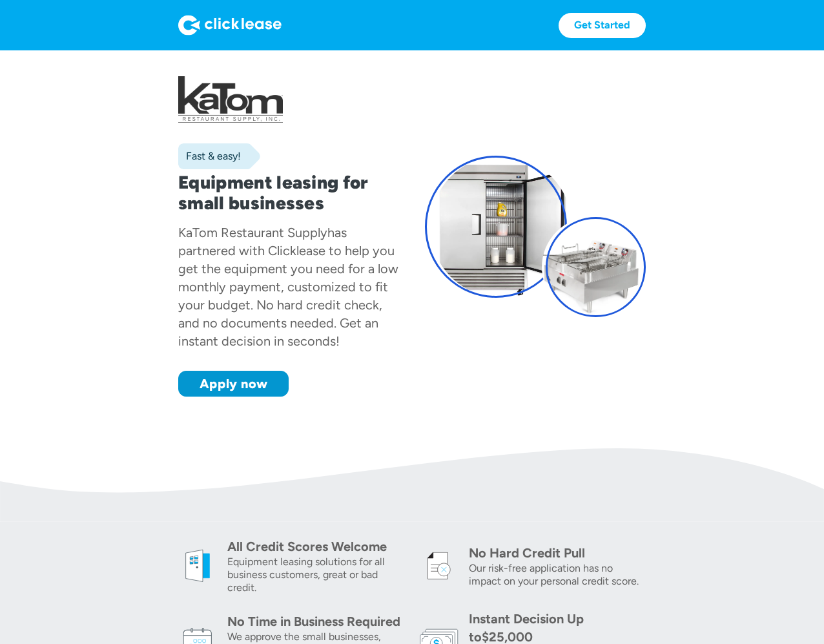  Describe the element at coordinates (316, 574) in the screenshot. I see `div: Equipment leasing solutions for all business customers, great or bad credit.` at that location.